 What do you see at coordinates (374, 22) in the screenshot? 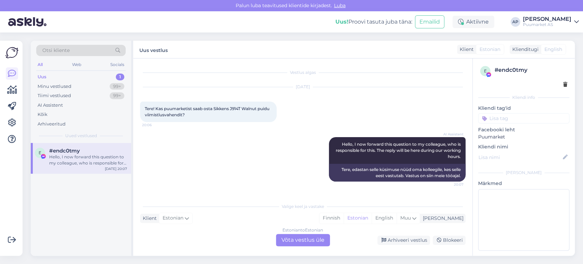
I see `div: Proovi tasuta juba täna:` at bounding box center [374, 22].